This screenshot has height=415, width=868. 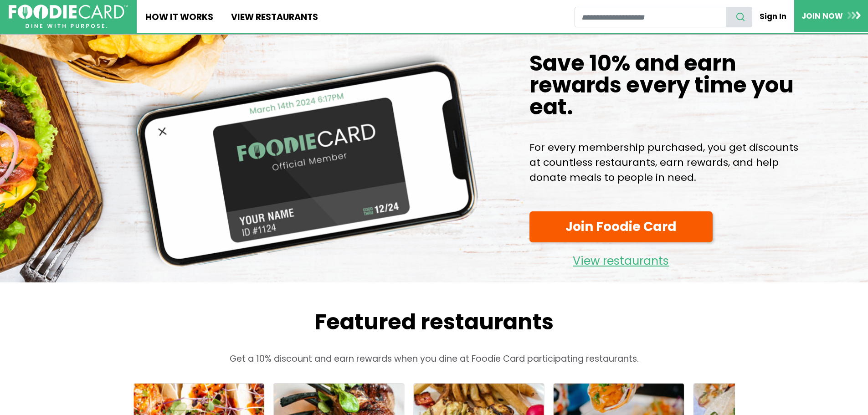 I want to click on p: Get a 10% discount and earn rewards when you dine at Foodie Card participating restaurants., so click(x=434, y=359).